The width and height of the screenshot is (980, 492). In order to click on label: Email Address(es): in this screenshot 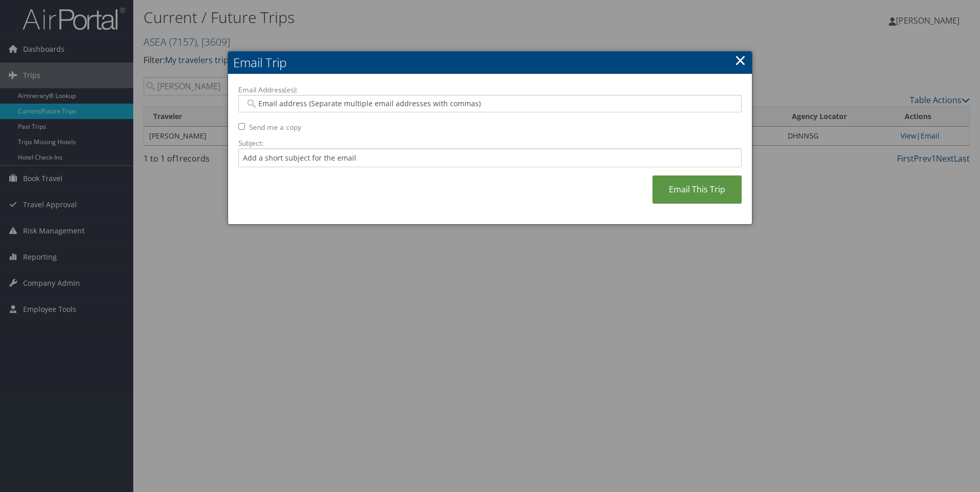, I will do `click(490, 89)`.